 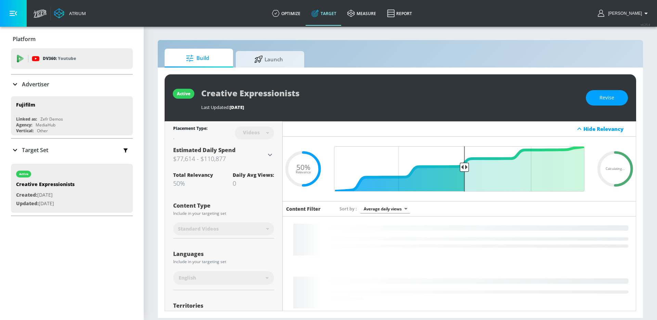 What do you see at coordinates (400, 13) in the screenshot?
I see `a: Report` at bounding box center [400, 13].